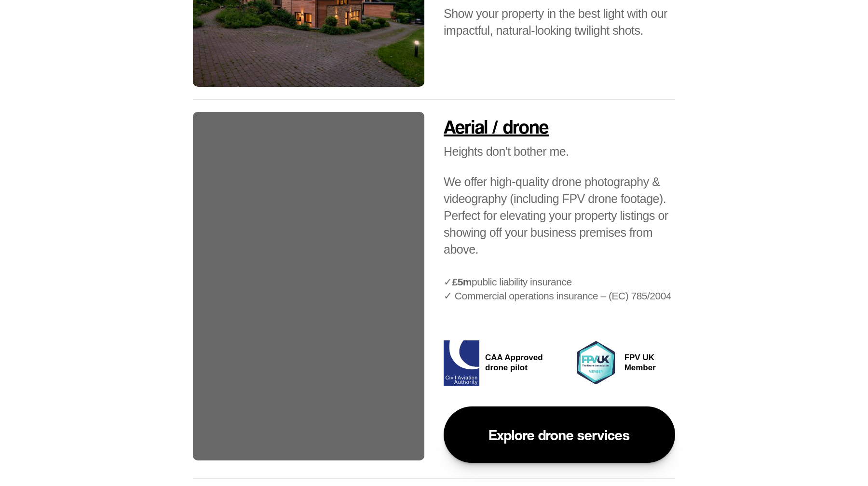  Describe the element at coordinates (506, 152) in the screenshot. I see `span: Heights don't bother me.` at that location.